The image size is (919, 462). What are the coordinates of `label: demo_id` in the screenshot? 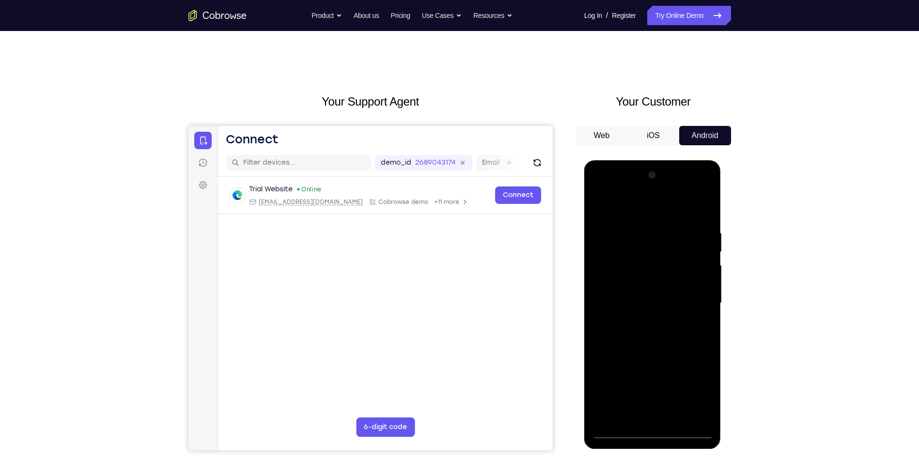 It's located at (207, 37).